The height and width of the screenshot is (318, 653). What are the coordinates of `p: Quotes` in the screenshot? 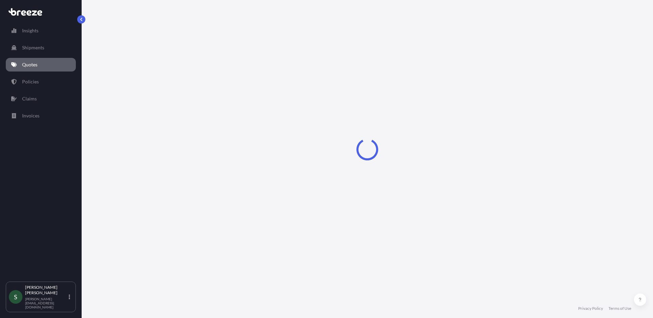 It's located at (30, 65).